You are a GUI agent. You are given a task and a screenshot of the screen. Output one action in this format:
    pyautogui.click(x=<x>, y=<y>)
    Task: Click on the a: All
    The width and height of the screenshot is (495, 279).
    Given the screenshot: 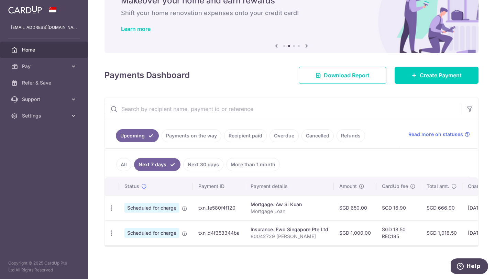 What is the action you would take?
    pyautogui.click(x=124, y=165)
    